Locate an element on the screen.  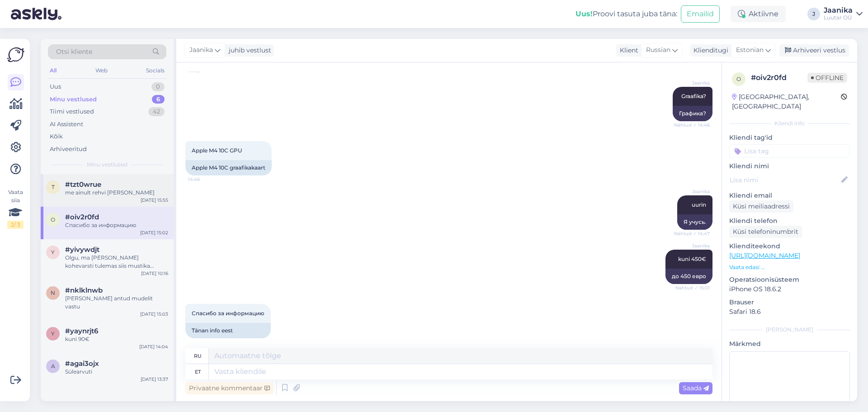
span: Nähtud ✓ 14:46 is located at coordinates (692, 125).